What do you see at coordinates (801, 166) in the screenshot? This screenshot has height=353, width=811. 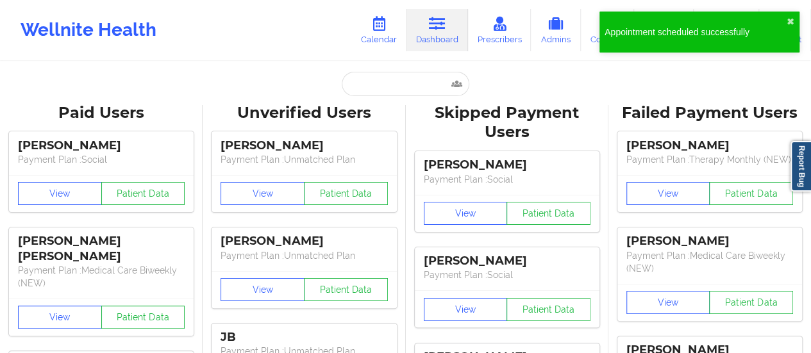 I see `a: Report Bug` at bounding box center [801, 166].